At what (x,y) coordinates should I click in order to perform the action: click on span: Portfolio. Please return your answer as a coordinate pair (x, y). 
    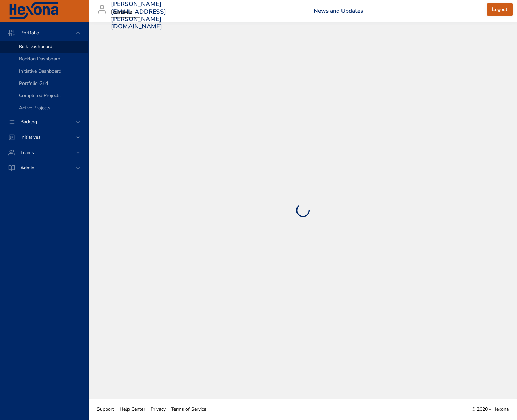
    Looking at the image, I should click on (30, 33).